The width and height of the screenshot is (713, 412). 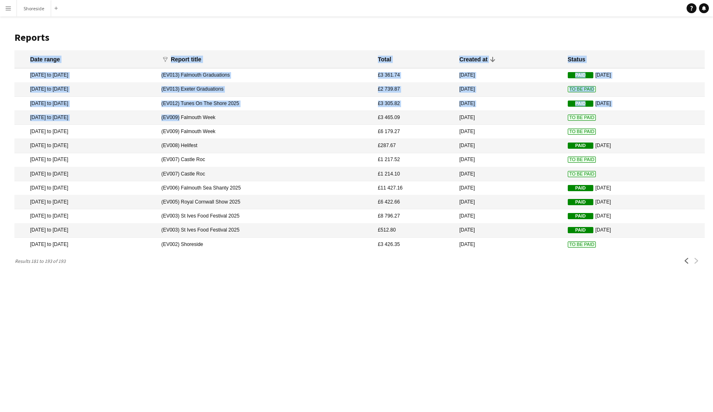 I want to click on mat-cell: (EV006) Falmouth Sea Shanty 2025, so click(x=265, y=188).